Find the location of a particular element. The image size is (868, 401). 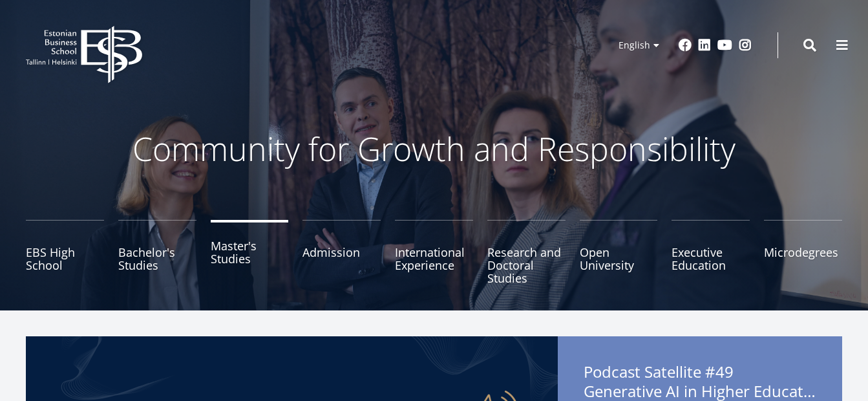

a: Open University is located at coordinates (619, 252).